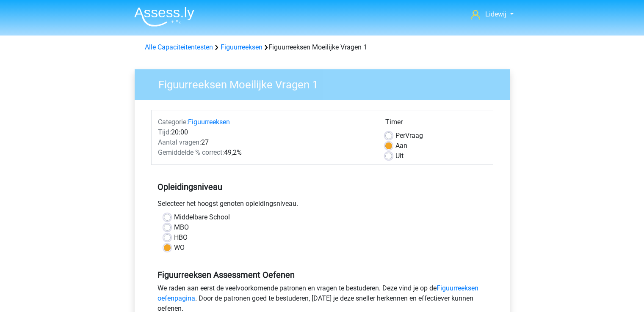 Image resolution: width=644 pixels, height=312 pixels. Describe the element at coordinates (173, 122) in the screenshot. I see `span: Categorie:` at that location.